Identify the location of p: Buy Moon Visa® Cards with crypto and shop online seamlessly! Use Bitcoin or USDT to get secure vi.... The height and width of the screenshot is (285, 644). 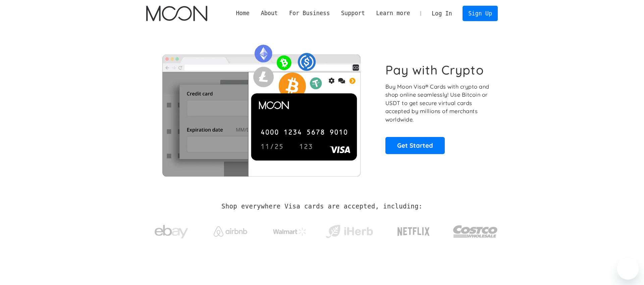
(438, 104).